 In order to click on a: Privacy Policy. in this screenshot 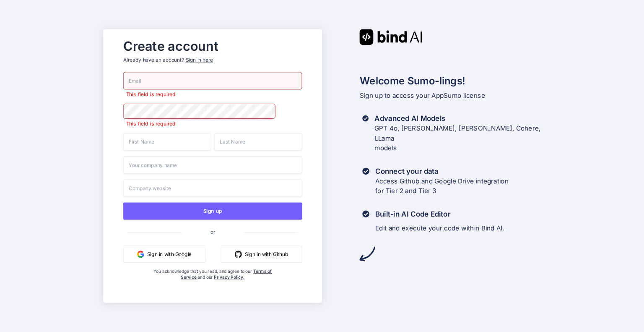, I will do `click(229, 277)`.